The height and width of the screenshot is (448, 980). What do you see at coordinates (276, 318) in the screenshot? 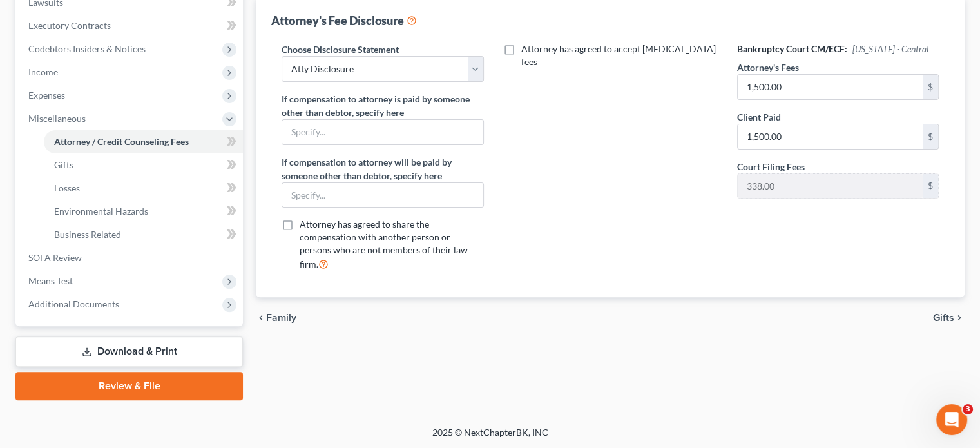
I see `button: chevron_left Family` at bounding box center [276, 318].